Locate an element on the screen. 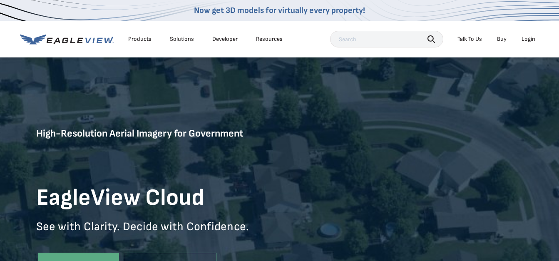 The image size is (559, 261). div: Solutions is located at coordinates (182, 39).